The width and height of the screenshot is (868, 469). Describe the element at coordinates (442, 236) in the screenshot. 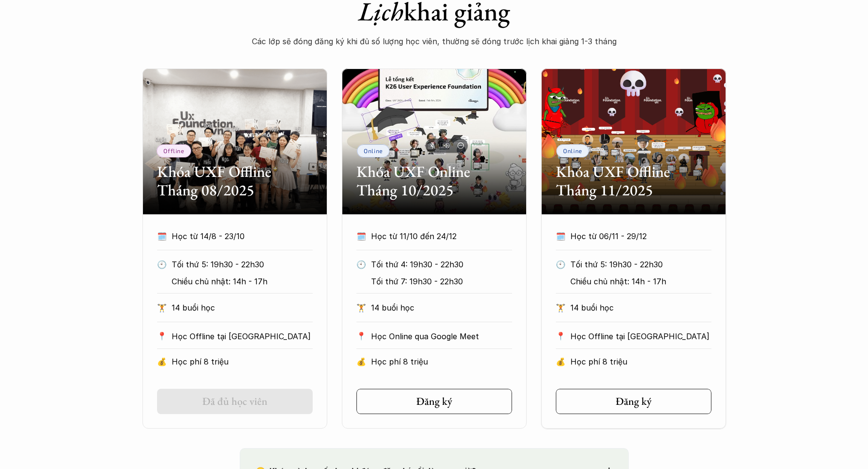

I see `p: Học từ 11/10 đến 24/12` at that location.